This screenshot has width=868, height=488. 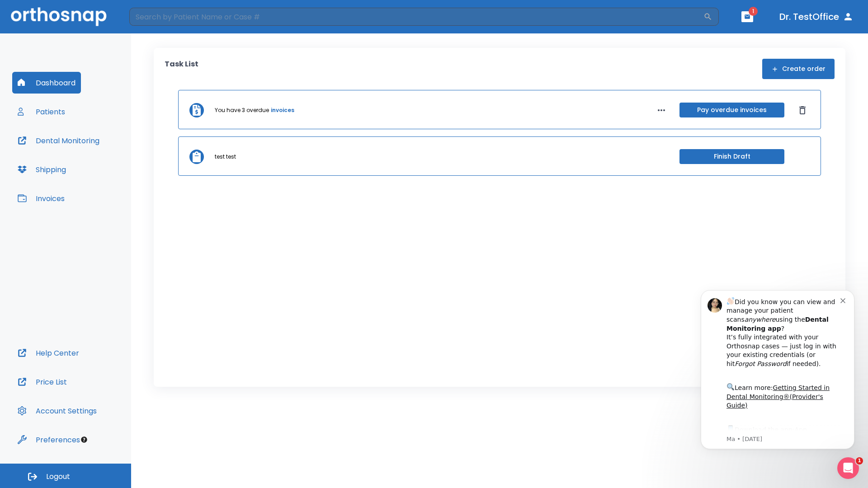 What do you see at coordinates (732, 110) in the screenshot?
I see `button: Pay overdue invoices` at bounding box center [732, 110].